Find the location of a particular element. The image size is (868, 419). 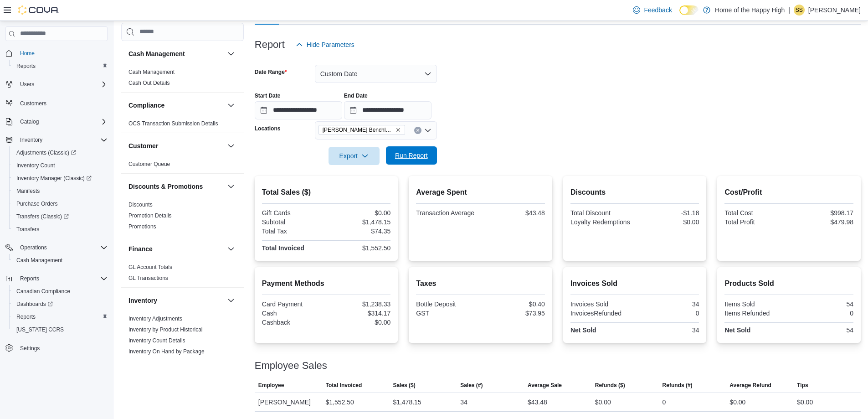

button: Transfers is located at coordinates (60, 229).